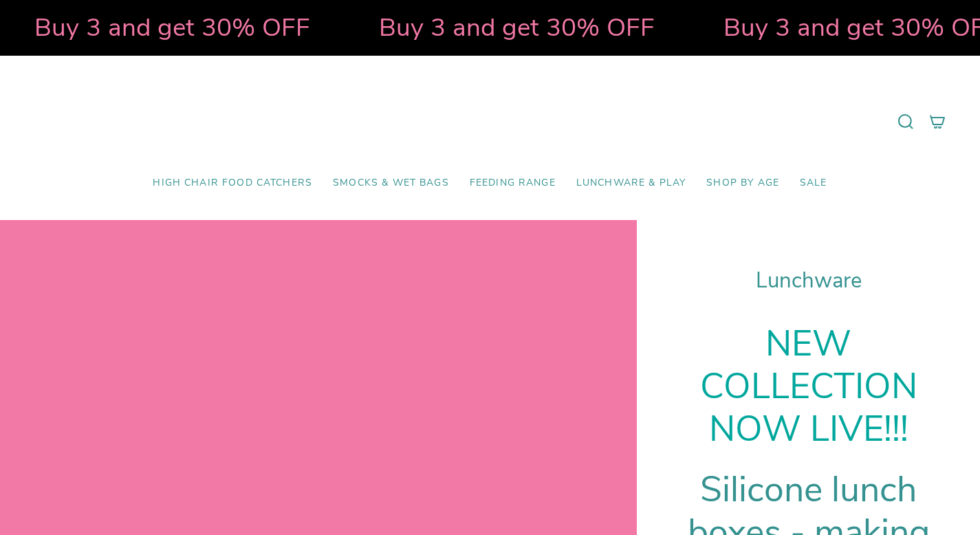  Describe the element at coordinates (743, 183) in the screenshot. I see `a: Shop by Age` at that location.